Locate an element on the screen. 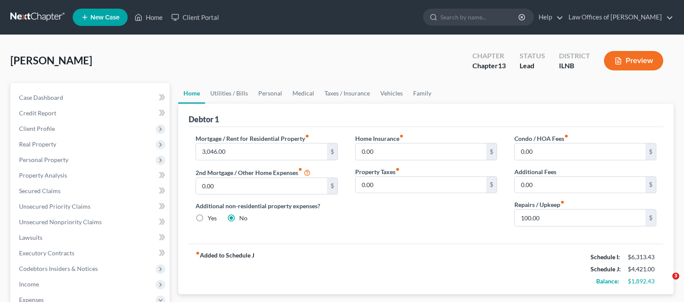 The height and width of the screenshot is (302, 684). a: Unsecured Priority Claims is located at coordinates (91, 207).